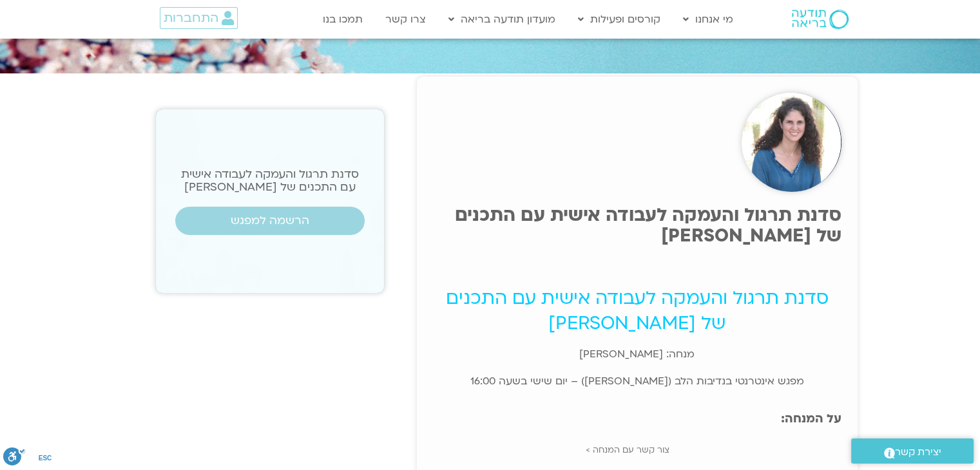  I want to click on span: הרשמה למפגש, so click(270, 221).